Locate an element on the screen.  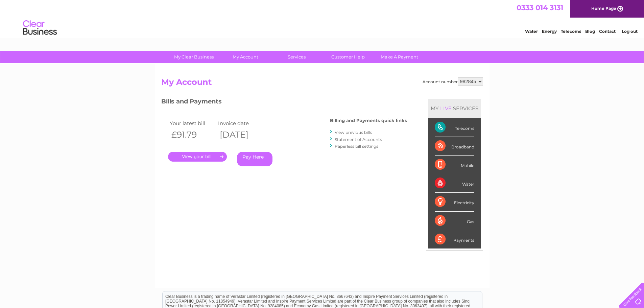
div: Water is located at coordinates (454, 183).